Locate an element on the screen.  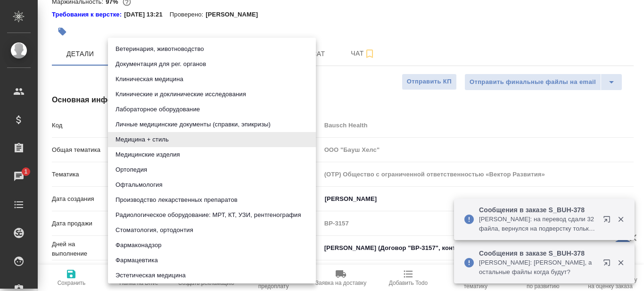
li: Офтальмология is located at coordinates (211, 185).